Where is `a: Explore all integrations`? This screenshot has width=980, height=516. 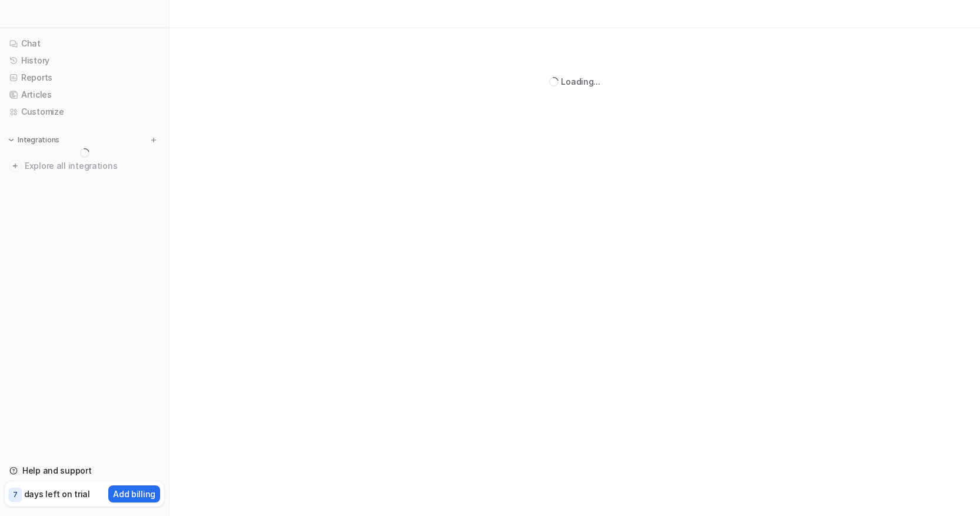 a: Explore all integrations is located at coordinates (84, 166).